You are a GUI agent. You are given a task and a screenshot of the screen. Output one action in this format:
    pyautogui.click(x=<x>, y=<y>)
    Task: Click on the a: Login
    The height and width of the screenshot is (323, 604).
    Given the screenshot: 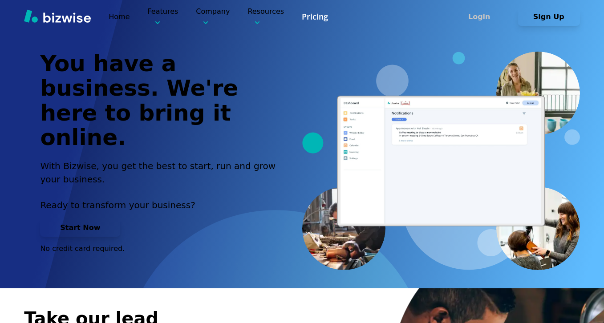 What is the action you would take?
    pyautogui.click(x=483, y=16)
    